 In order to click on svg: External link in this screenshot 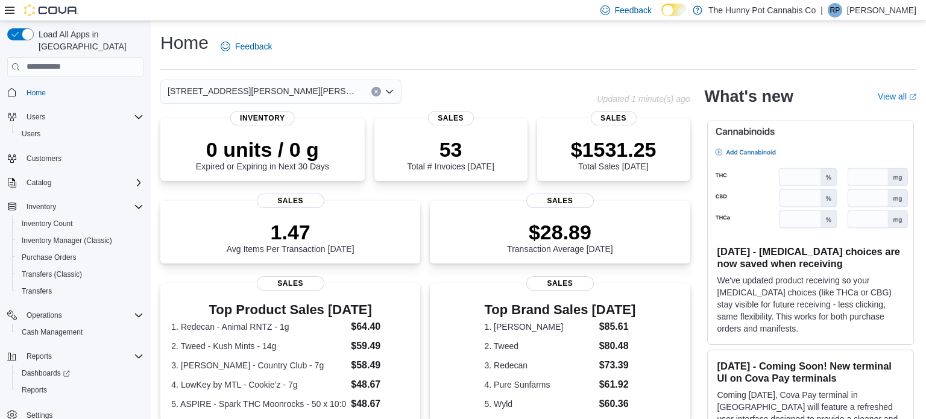, I will do `click(913, 97)`.